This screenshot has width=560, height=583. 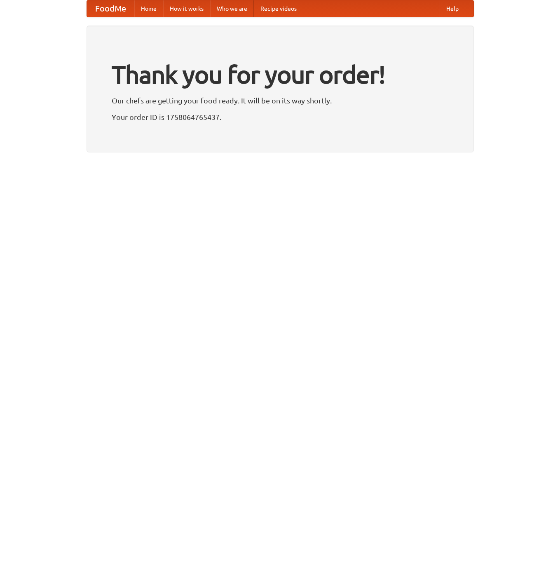 What do you see at coordinates (280, 117) in the screenshot?
I see `p: Your order ID is 1758064765437.` at bounding box center [280, 117].